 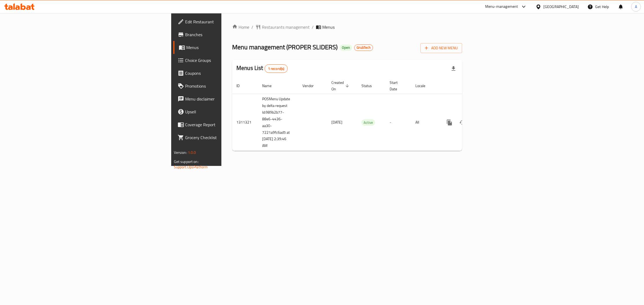 What do you see at coordinates (230, 21) in the screenshot?
I see `span: Edit Restaurant` at bounding box center [230, 21].